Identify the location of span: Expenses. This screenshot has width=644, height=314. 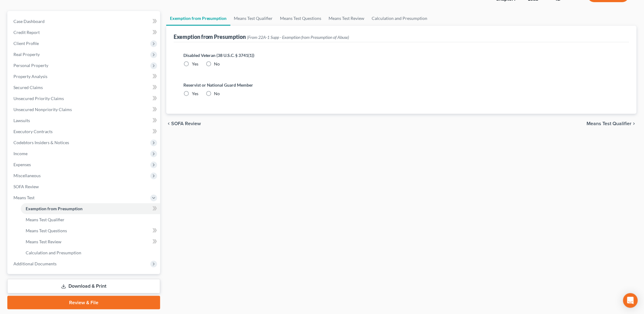
(22, 164).